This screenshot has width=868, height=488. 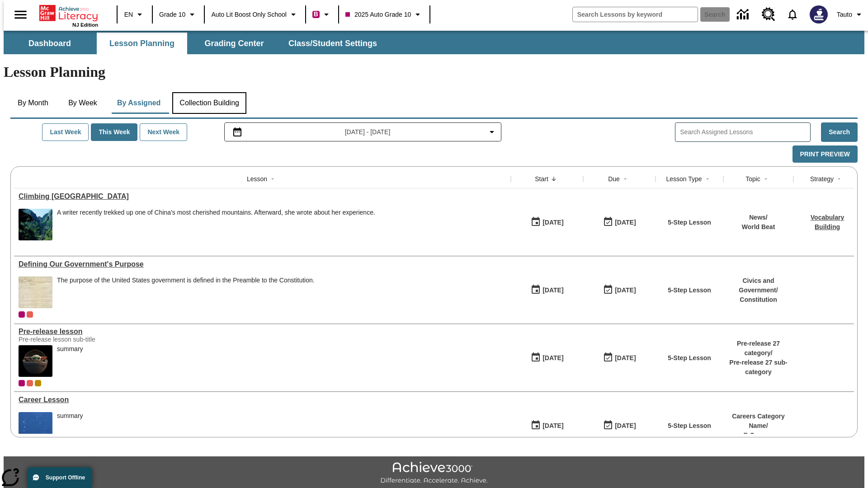 What do you see at coordinates (114, 132) in the screenshot?
I see `button: This Week` at bounding box center [114, 132].